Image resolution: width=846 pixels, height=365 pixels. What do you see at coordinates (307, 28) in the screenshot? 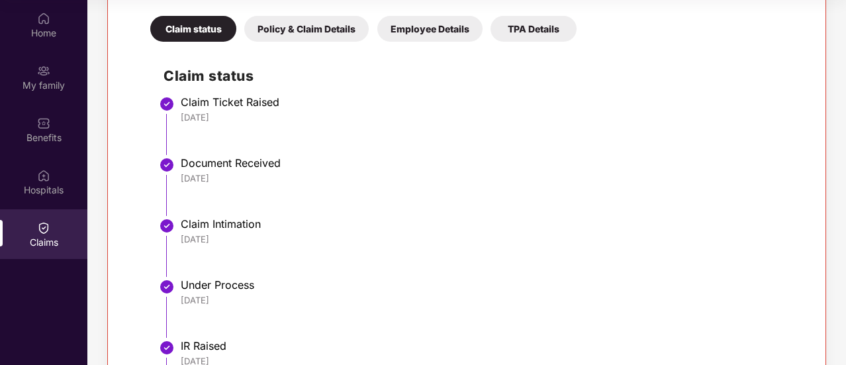
I see `div: Policy & Claim Details` at bounding box center [307, 28].